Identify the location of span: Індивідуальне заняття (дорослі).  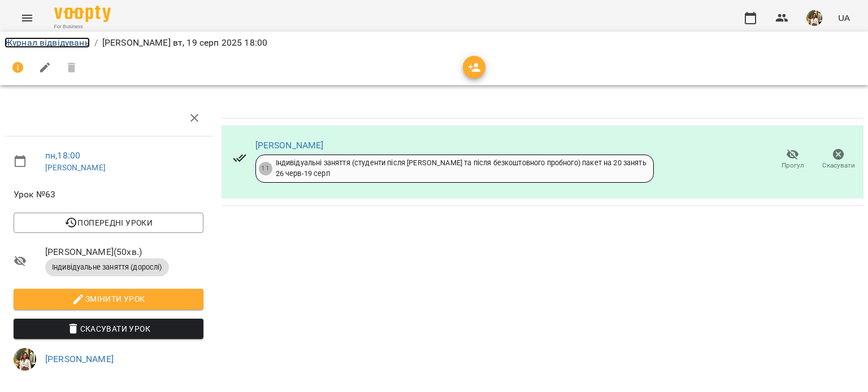
(107, 268).